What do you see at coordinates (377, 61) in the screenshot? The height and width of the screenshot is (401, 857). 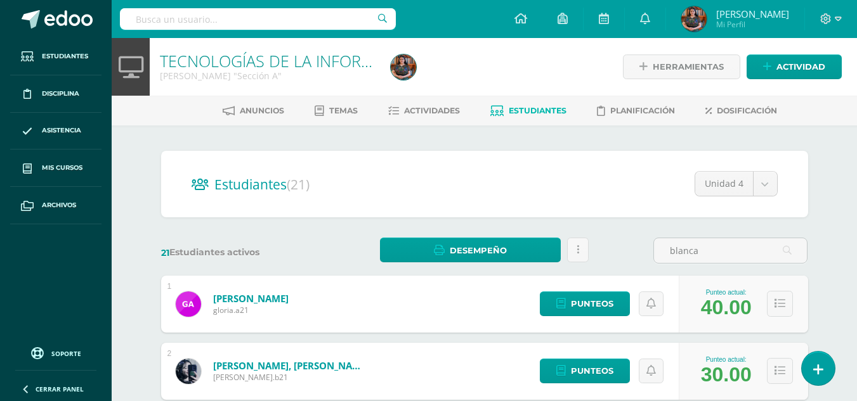 I see `a: TECNOLOGÍAS DE LA INFORMACIÓN Y LA COMUNICACIÓN 5` at bounding box center [377, 61].